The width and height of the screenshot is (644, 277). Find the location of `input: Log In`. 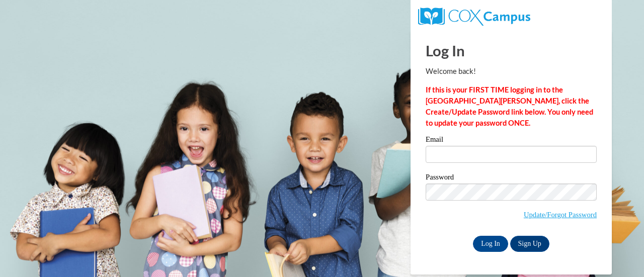

input: Log In is located at coordinates (491, 244).